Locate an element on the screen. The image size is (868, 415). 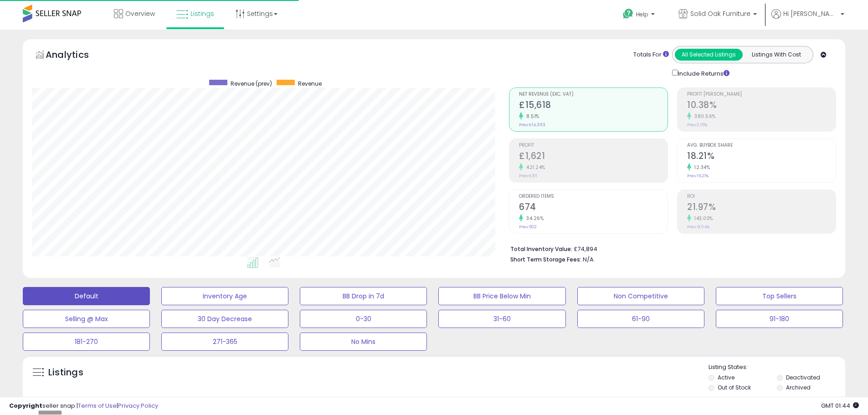
span: Ordered Items is located at coordinates (593, 196).